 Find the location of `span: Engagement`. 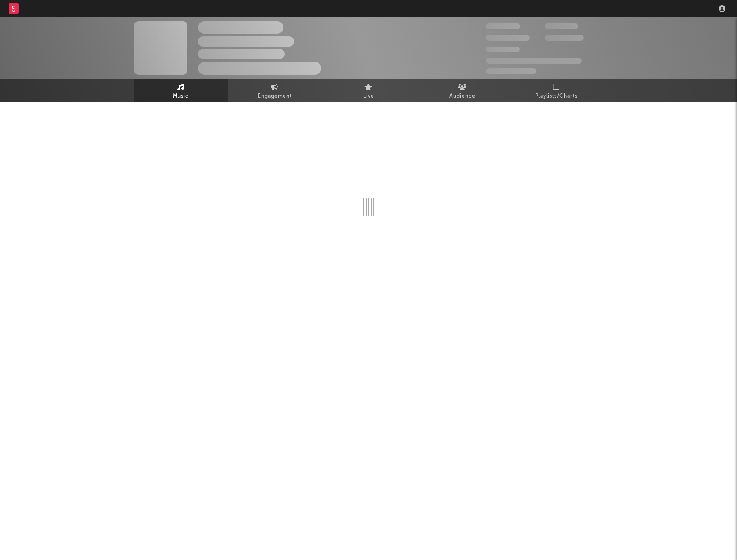

span: Engagement is located at coordinates (275, 97).